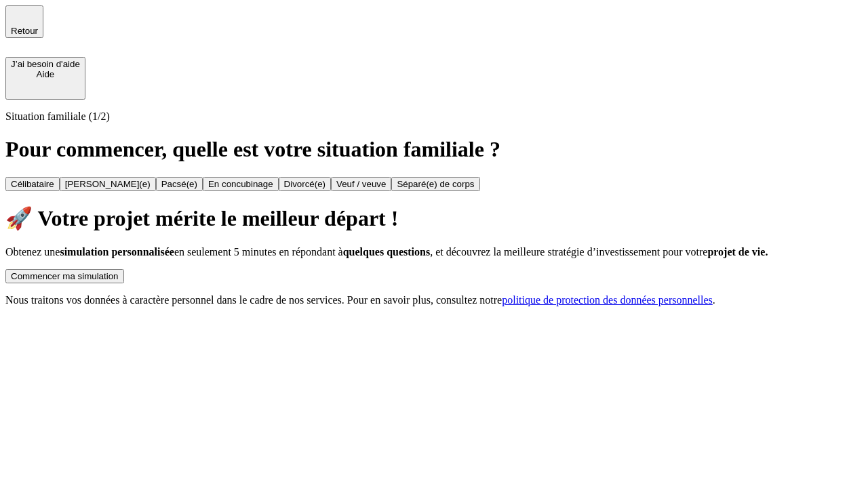 The height and width of the screenshot is (488, 868). Describe the element at coordinates (737, 252) in the screenshot. I see `span: projet de vie.` at that location.